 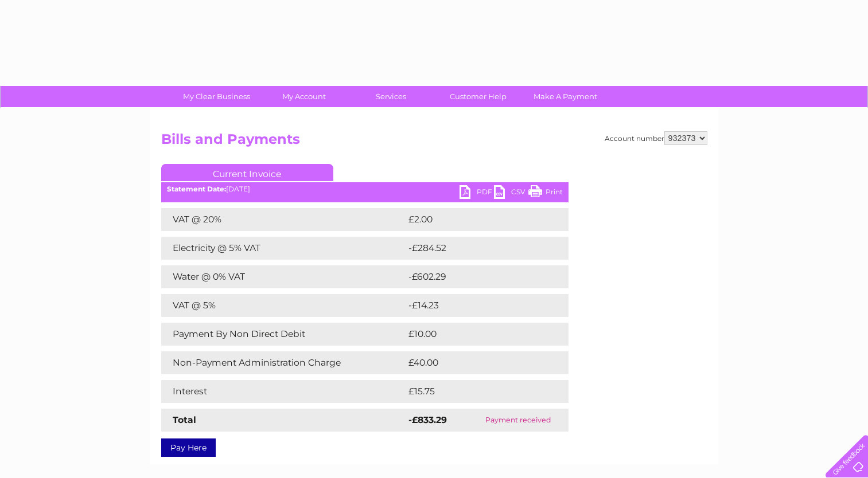 I want to click on td: VAT @ 20%, so click(x=283, y=220).